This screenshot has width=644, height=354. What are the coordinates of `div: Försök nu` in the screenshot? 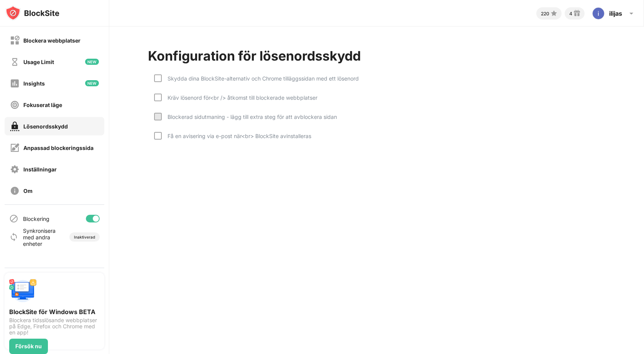 It's located at (28, 346).